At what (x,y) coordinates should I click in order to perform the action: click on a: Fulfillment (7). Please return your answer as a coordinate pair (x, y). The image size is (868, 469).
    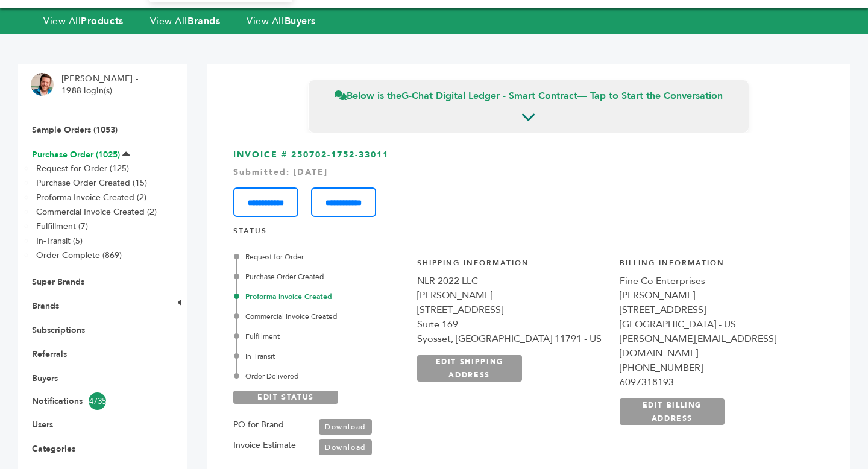
    Looking at the image, I should click on (62, 226).